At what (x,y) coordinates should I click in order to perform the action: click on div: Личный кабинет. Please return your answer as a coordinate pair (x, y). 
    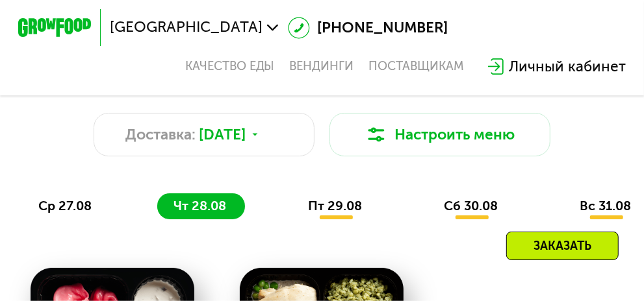
    Looking at the image, I should click on (568, 67).